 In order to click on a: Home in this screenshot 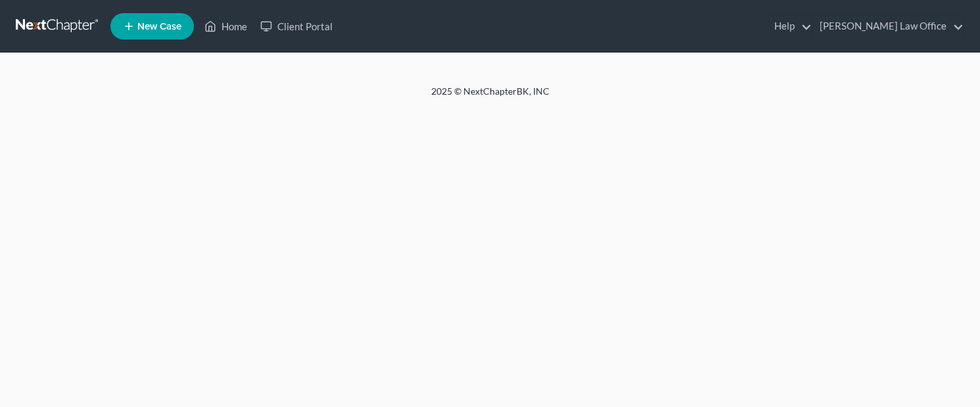, I will do `click(226, 26)`.